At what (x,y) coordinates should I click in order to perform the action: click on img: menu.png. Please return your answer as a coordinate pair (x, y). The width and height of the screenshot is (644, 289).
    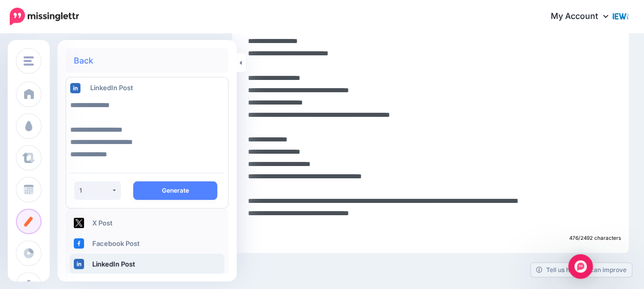
    Looking at the image, I should click on (29, 61).